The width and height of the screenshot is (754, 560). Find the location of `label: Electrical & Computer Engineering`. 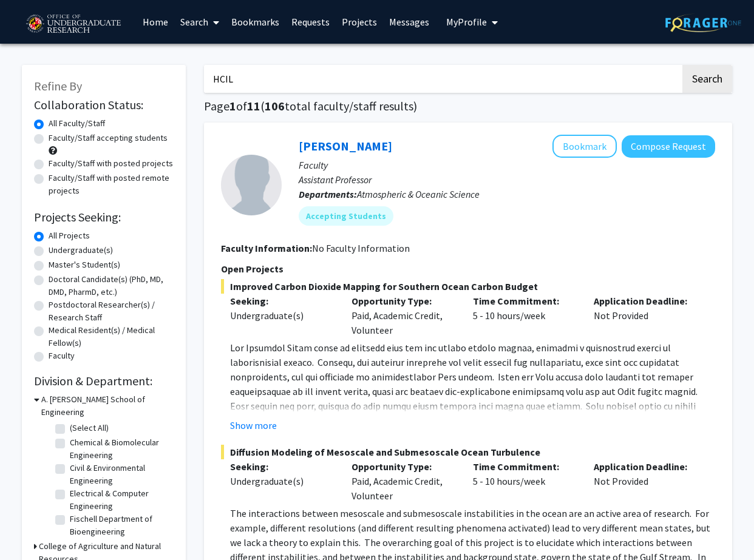

label: Electrical & Computer Engineering is located at coordinates (120, 500).